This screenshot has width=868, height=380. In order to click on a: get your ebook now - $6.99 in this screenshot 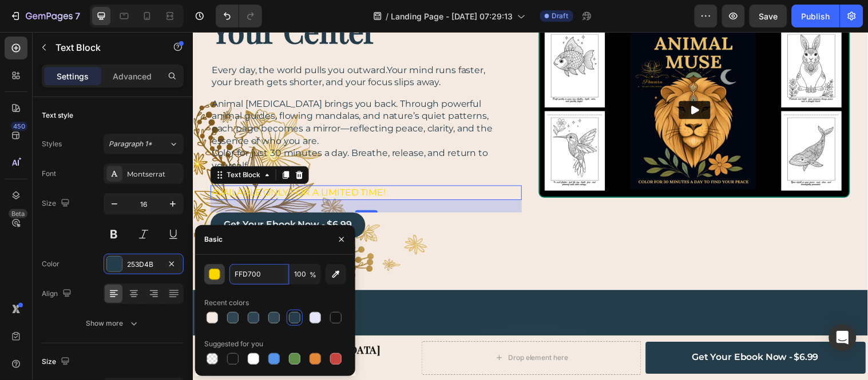, I will do `click(97, 196)`.